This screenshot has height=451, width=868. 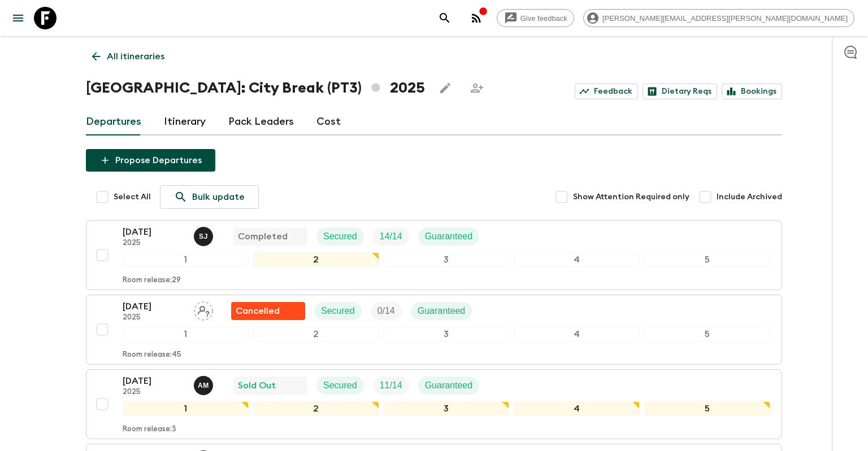 What do you see at coordinates (263, 236) in the screenshot?
I see `p: Completed` at bounding box center [263, 236].